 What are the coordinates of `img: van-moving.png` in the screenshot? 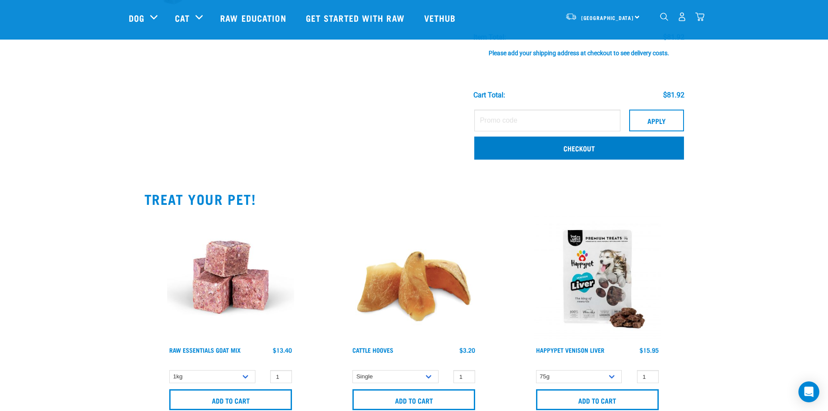 It's located at (571, 17).